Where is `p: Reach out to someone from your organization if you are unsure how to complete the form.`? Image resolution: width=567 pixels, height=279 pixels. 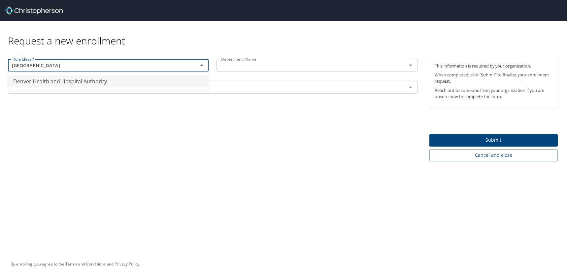
p: Reach out to someone from your organization if you are unsure how to complete the form. is located at coordinates (493, 94).